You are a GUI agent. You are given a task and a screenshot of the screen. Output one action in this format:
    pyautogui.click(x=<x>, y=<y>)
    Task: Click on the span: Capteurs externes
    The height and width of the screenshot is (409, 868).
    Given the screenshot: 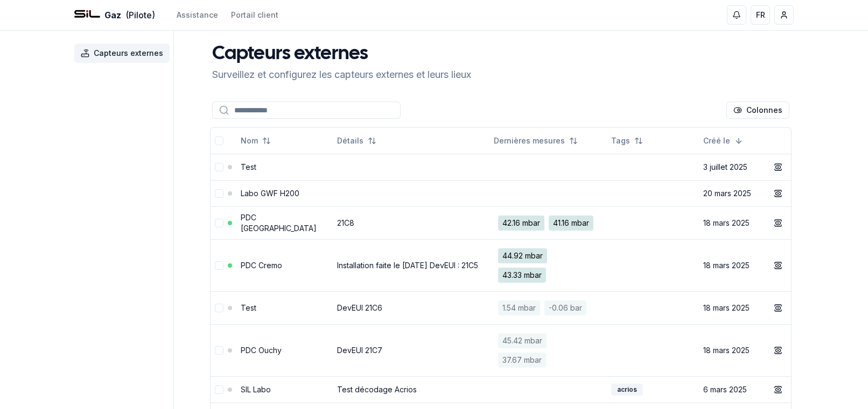 What is the action you would take?
    pyautogui.click(x=128, y=53)
    